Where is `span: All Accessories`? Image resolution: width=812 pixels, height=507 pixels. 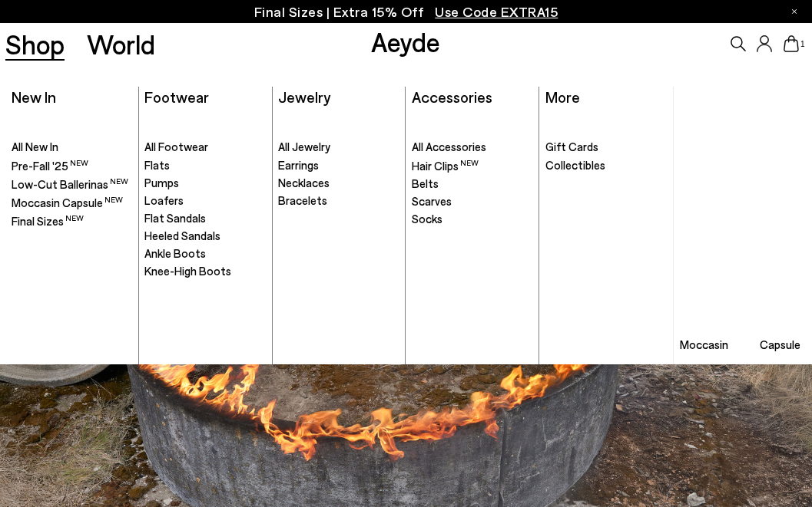
span: All Accessories is located at coordinates (448, 147).